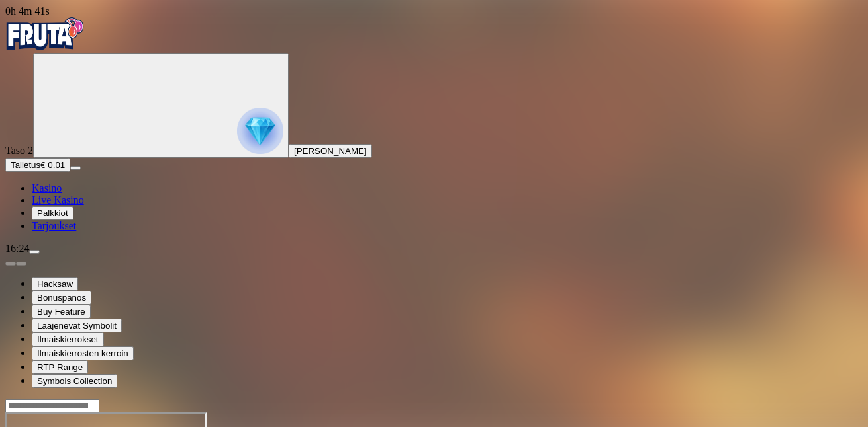  What do you see at coordinates (260, 131) in the screenshot?
I see `img: reward progress` at bounding box center [260, 131].